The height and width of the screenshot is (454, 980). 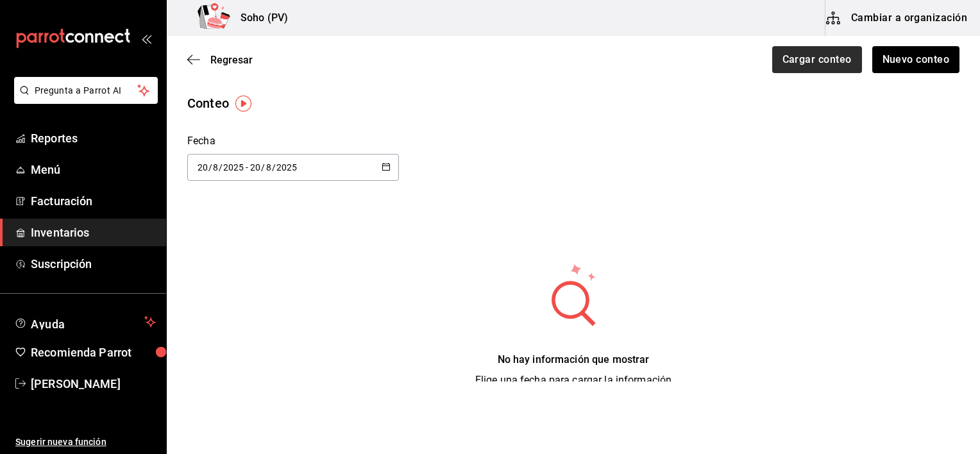 What do you see at coordinates (817, 60) in the screenshot?
I see `button: Cargar conteo` at bounding box center [817, 60].